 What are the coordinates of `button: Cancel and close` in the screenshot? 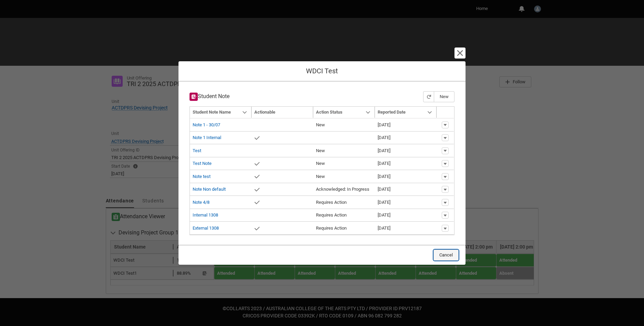 It's located at (460, 53).